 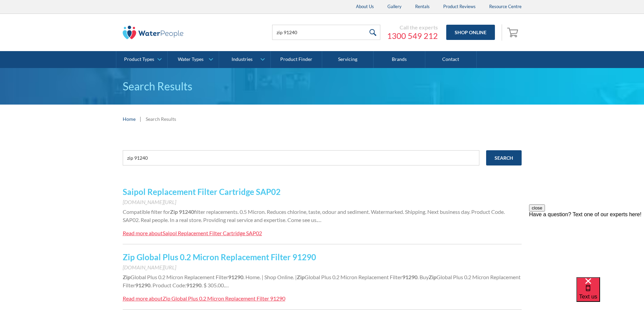 I want to click on span: . Product Code:, so click(x=169, y=285).